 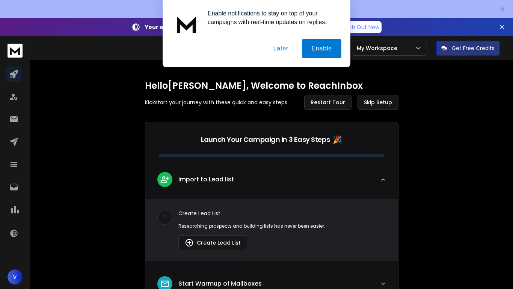 What do you see at coordinates (165, 217) in the screenshot?
I see `div: 1` at bounding box center [165, 217].